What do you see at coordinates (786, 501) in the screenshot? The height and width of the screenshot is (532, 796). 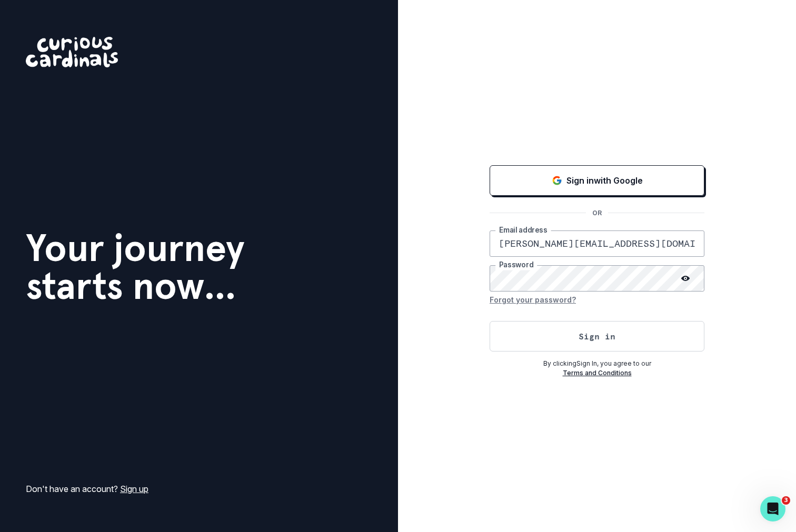 I see `span: 3` at bounding box center [786, 501].